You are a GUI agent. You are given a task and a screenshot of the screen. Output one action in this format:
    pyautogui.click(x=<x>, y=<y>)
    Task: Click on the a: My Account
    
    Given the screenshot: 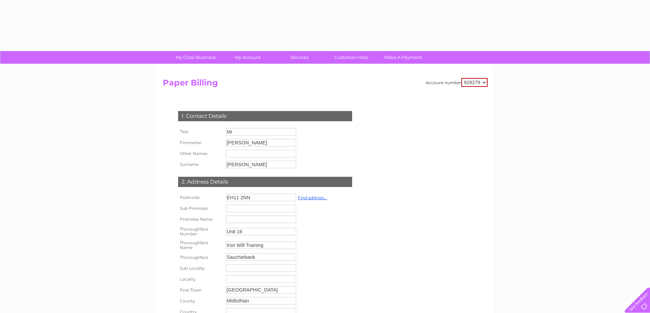 What is the action you would take?
    pyautogui.click(x=247, y=57)
    